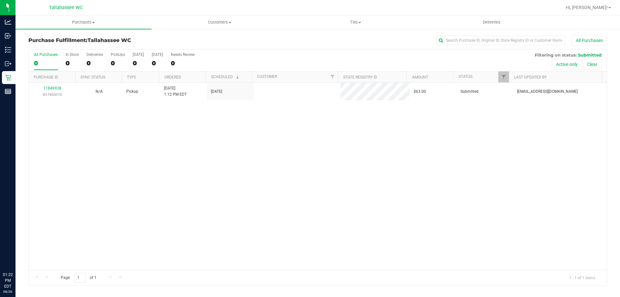  What do you see at coordinates (355, 22) in the screenshot?
I see `span: Tills` at bounding box center [355, 22].